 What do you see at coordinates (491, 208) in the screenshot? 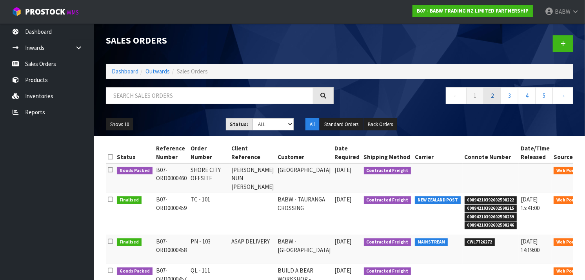
I see `span: 00894210392602598215` at bounding box center [491, 208].